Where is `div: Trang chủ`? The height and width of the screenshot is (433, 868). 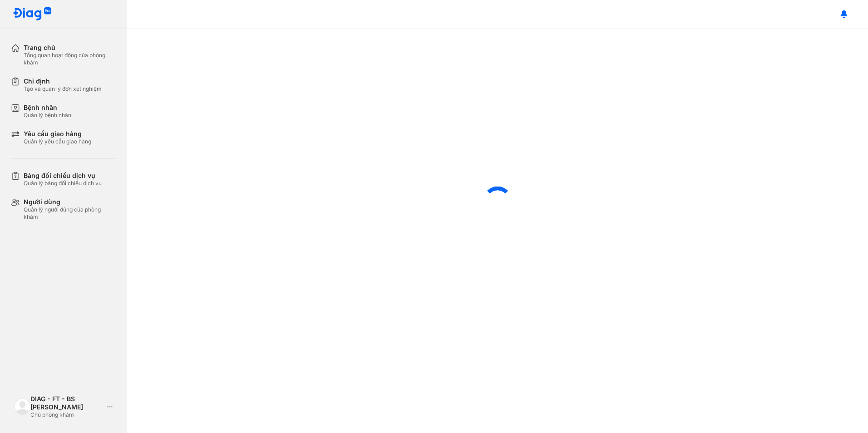 div: Trang chủ is located at coordinates (70, 48).